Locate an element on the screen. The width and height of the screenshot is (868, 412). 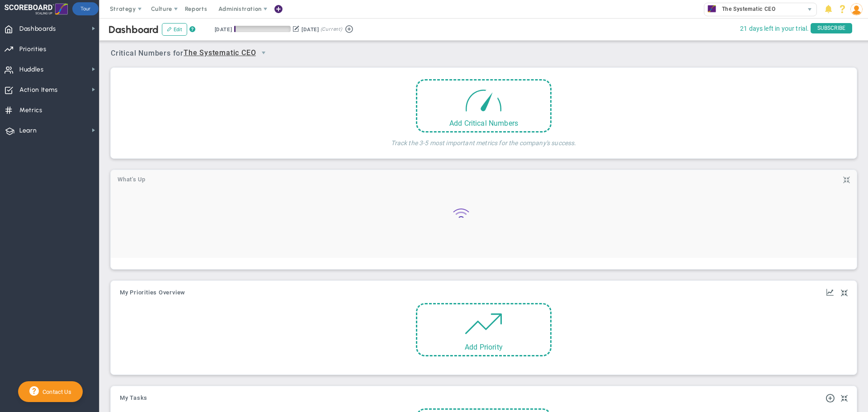
button: Edit is located at coordinates (174, 29).